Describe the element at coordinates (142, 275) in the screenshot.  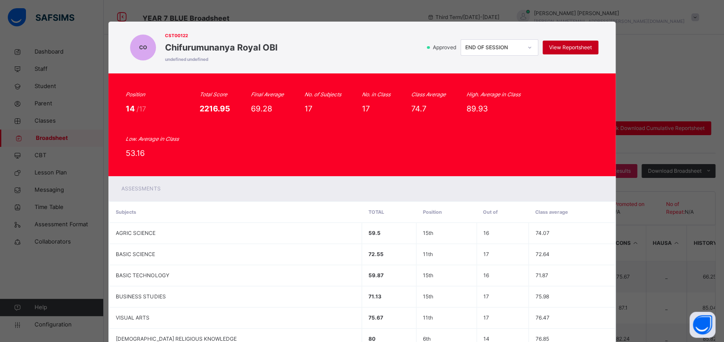
I see `span: BASIC TECHNOLOGY` at that location.